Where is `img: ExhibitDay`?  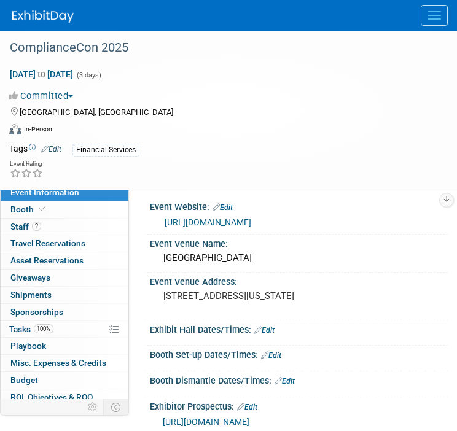
img: ExhibitDay is located at coordinates (43, 17).